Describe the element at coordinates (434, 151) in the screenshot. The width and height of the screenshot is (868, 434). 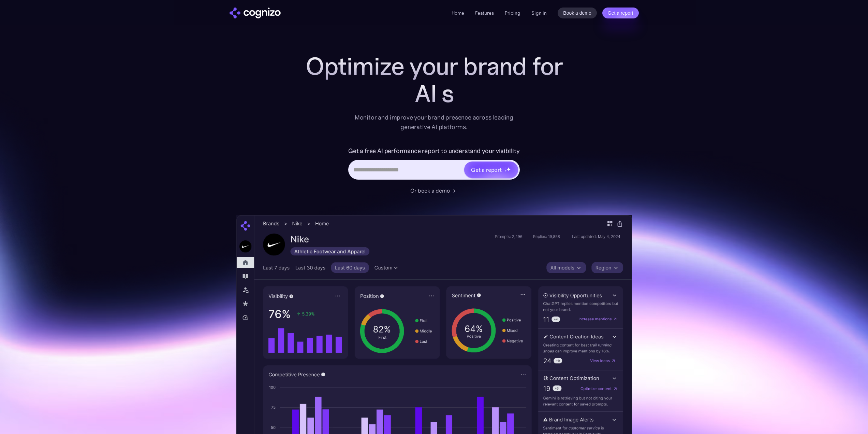
I see `label: Get a free AI performance report to understand your visibility` at that location.